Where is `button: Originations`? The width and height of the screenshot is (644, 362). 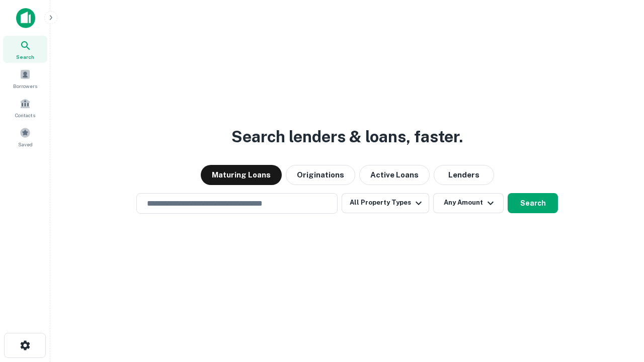
button: Originations is located at coordinates (320, 175).